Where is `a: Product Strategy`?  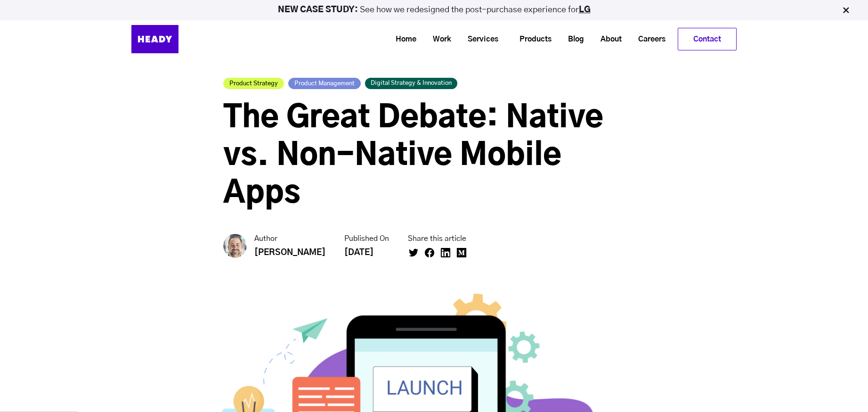 a: Product Strategy is located at coordinates (253, 83).